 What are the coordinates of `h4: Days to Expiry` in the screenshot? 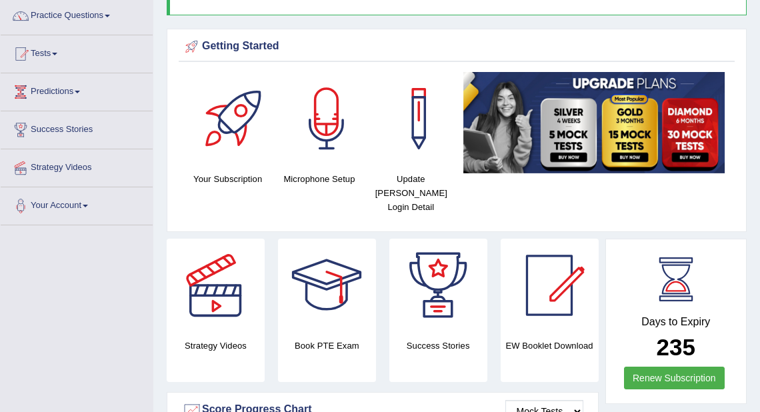 It's located at (676, 322).